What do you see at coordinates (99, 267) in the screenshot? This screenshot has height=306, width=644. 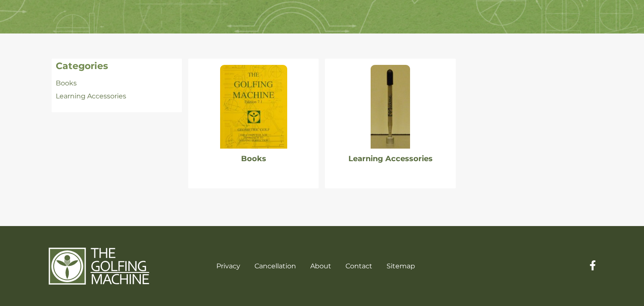 I see `img: The Golfing Machine` at bounding box center [99, 267].